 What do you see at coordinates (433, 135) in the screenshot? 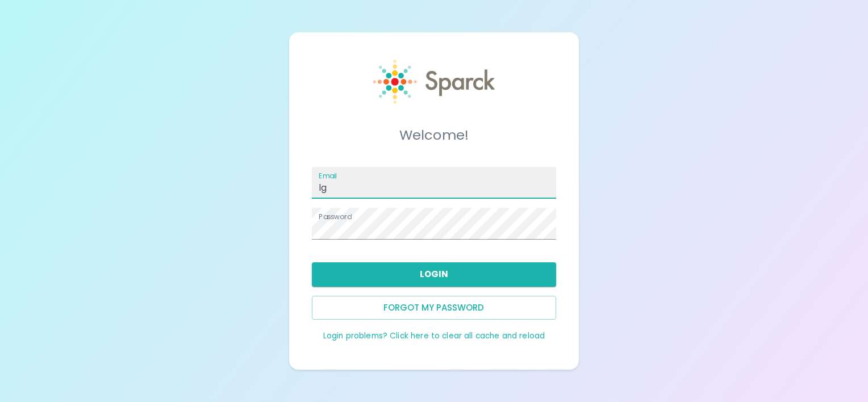
I see `h5: Welcome!` at bounding box center [433, 135].